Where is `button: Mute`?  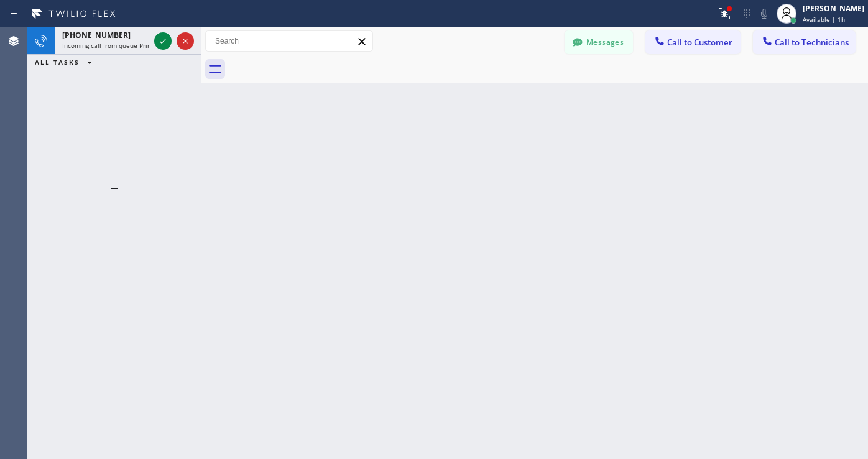
button: Mute is located at coordinates (765, 14).